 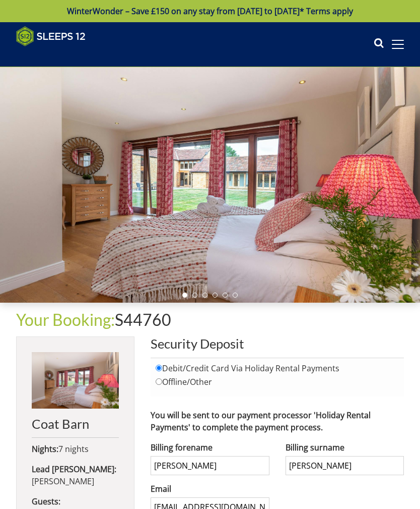 What do you see at coordinates (75, 391) in the screenshot?
I see `a: Coat Barn` at bounding box center [75, 391].